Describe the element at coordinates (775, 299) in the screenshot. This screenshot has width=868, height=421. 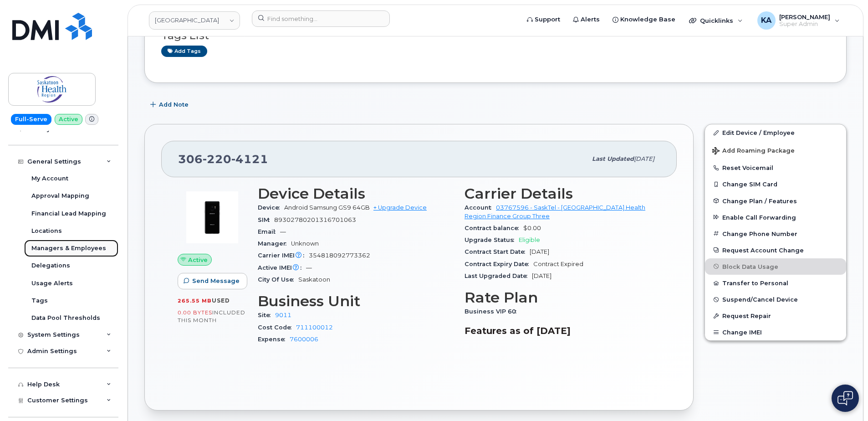
I see `button: Suspend/Cancel Device` at that location.